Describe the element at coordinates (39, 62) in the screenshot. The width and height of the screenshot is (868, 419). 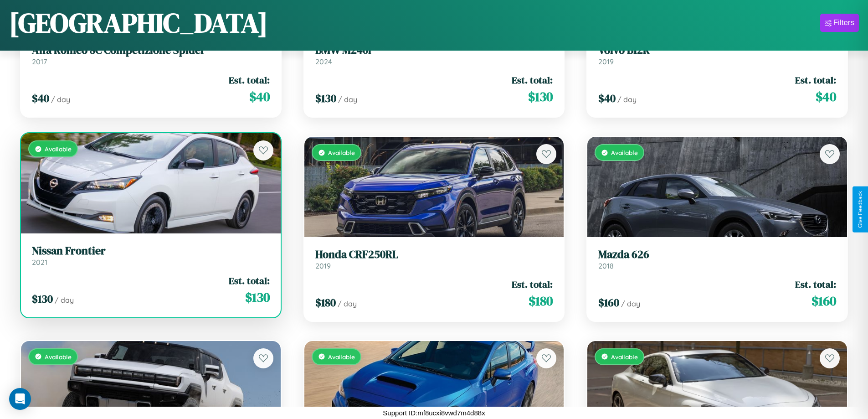
I see `span: 2017` at that location.